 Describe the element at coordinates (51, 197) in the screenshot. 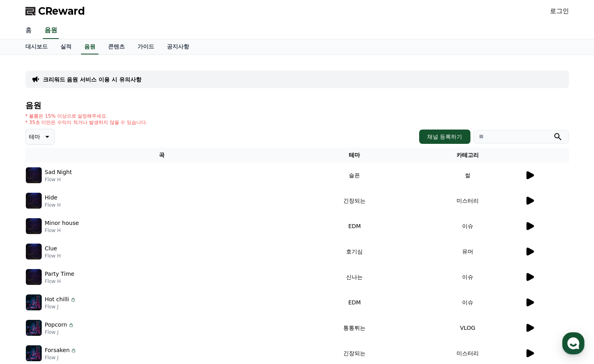

I see `p: Hide` at that location.